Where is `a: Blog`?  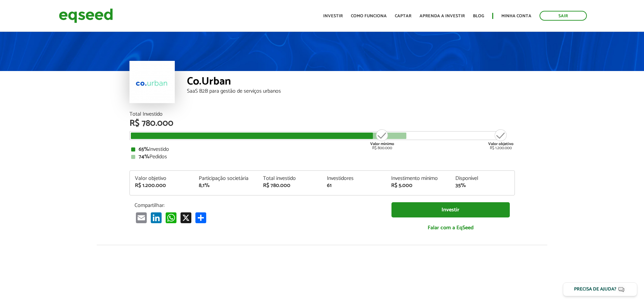 a: Blog is located at coordinates (478, 16).